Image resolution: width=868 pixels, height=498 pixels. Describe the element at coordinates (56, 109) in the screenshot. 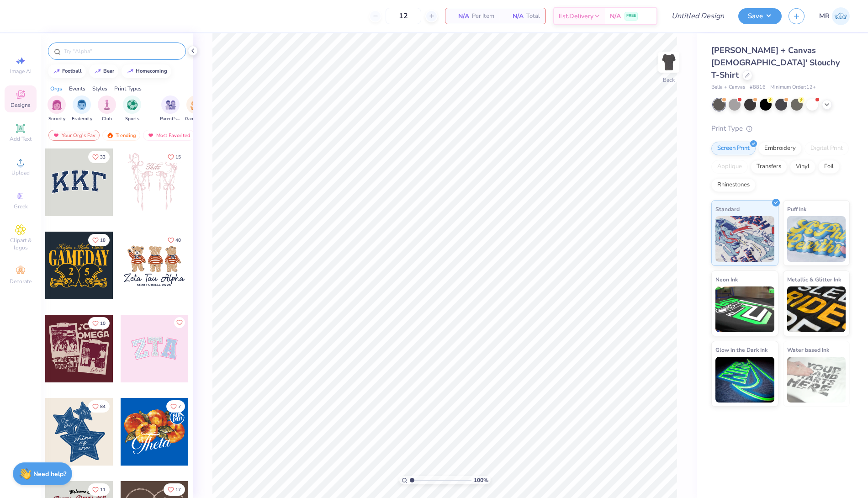

I see `div: filter for Sorority` at that location.